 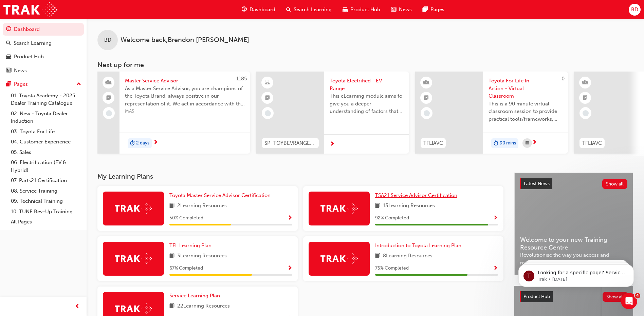 What do you see at coordinates (537, 184) in the screenshot?
I see `span: Latest News` at bounding box center [537, 184].